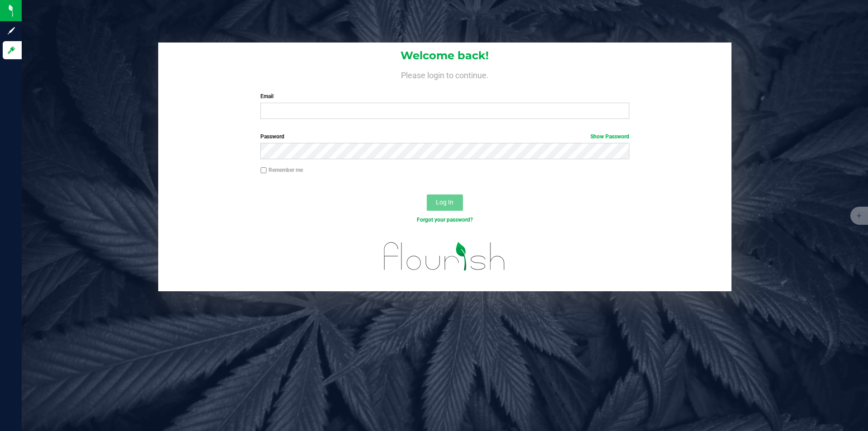  Describe the element at coordinates (281, 170) in the screenshot. I see `label: Remember me` at that location.